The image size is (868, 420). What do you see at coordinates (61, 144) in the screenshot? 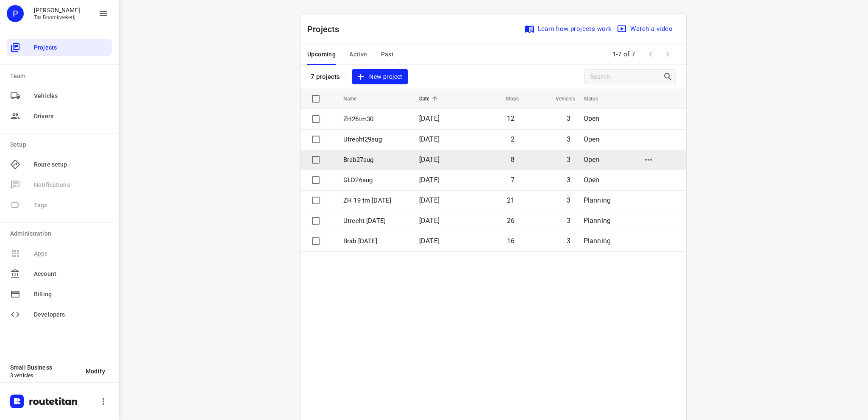
I see `p: Setup` at bounding box center [61, 144].